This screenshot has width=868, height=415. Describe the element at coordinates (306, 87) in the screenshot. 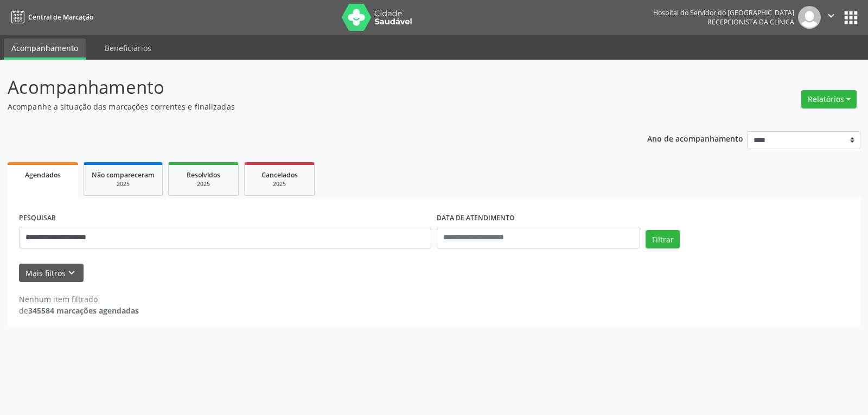

I see `p: Acompanhamento` at that location.